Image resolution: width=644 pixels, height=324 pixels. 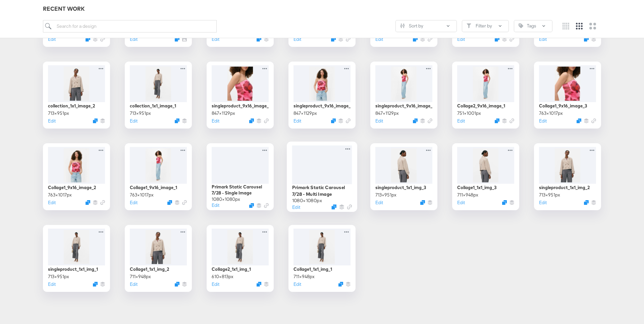 What do you see at coordinates (307, 200) in the screenshot?
I see `div: 1080 × 1080 px` at bounding box center [307, 200].